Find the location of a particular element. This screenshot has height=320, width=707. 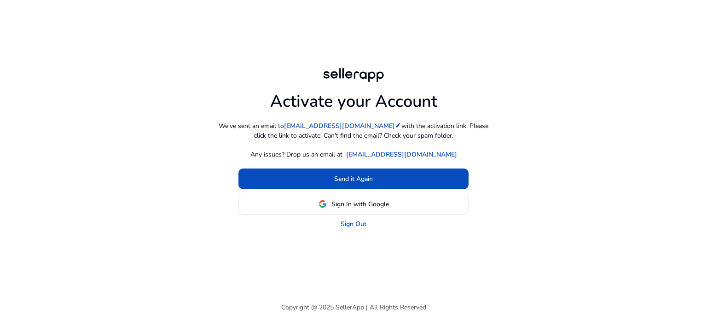

p: We've sent an email to with the activation link. Please click the link to activate. Can't find th... is located at coordinates (353, 131).